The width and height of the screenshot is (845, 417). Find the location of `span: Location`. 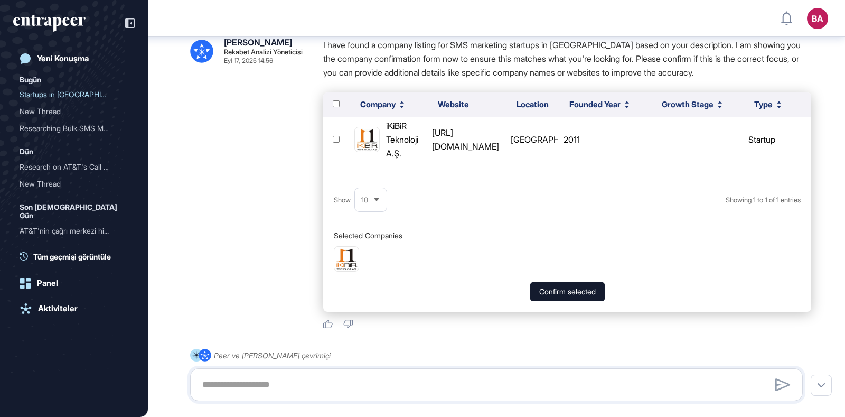

span: Location is located at coordinates (532, 104).